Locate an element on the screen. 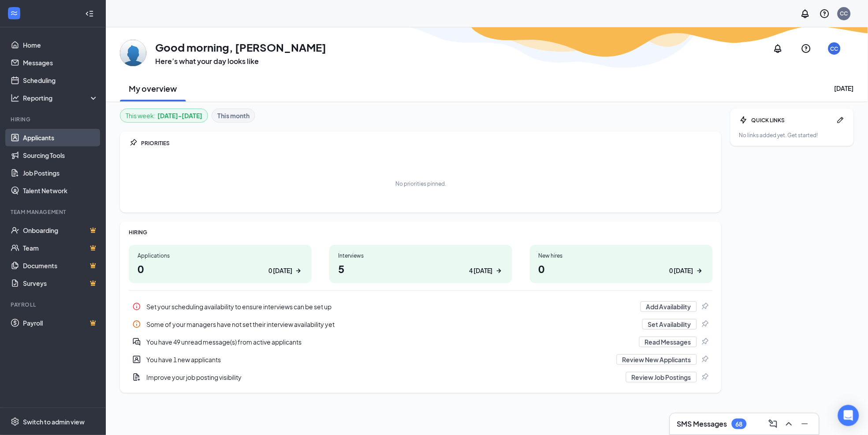  svg: DoubleChatActive is located at coordinates (136, 342).